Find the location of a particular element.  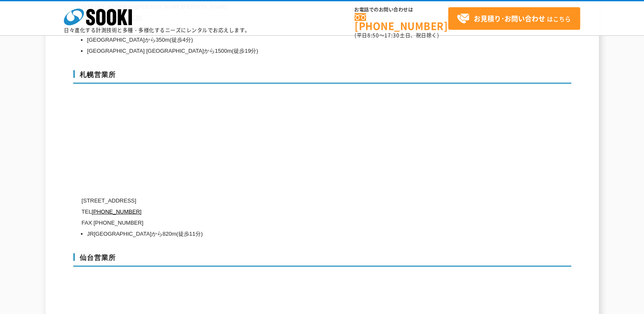

h3: 札幌営業所 is located at coordinates (322, 77).